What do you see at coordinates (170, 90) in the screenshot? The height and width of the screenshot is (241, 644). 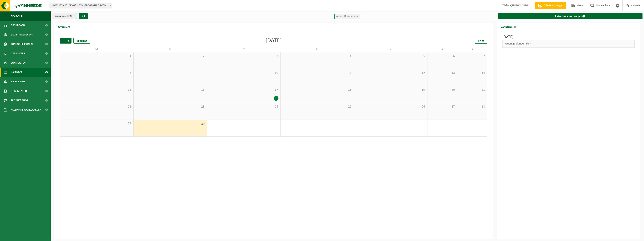 I see `span: 16` at bounding box center [170, 90].